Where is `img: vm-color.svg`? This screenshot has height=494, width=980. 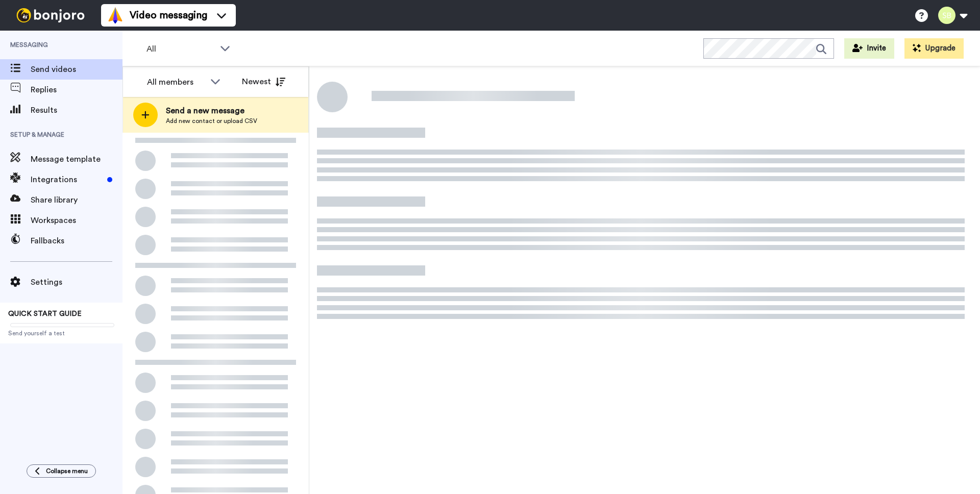
img: vm-color.svg is located at coordinates (115, 15).